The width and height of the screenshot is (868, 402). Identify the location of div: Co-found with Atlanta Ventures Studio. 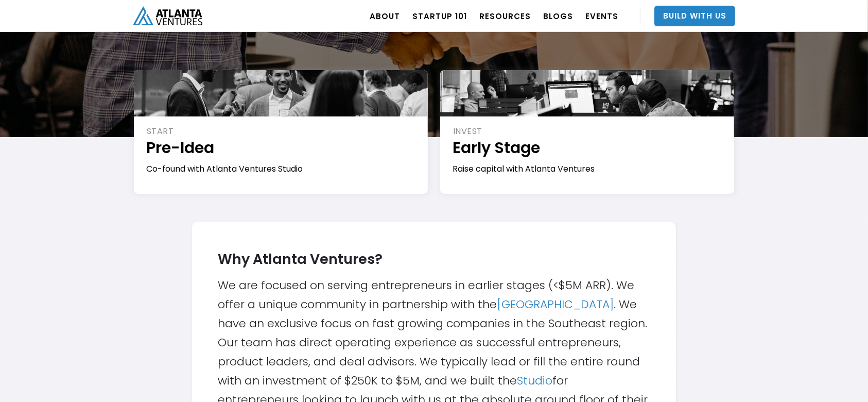
(282, 169).